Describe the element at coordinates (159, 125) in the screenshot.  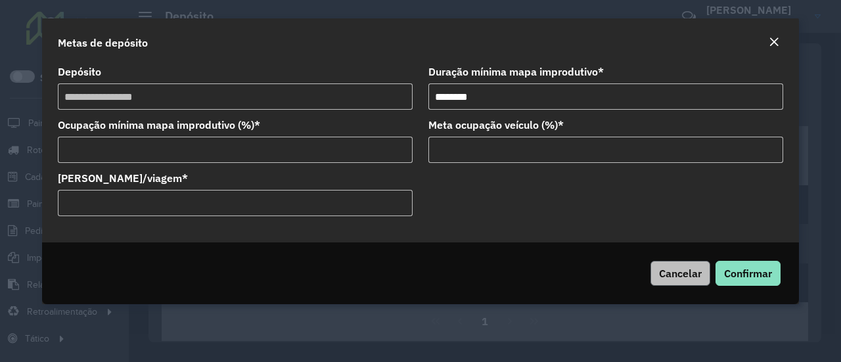
I see `label: Ocupação mínima mapa improdutivo (%)` at that location.